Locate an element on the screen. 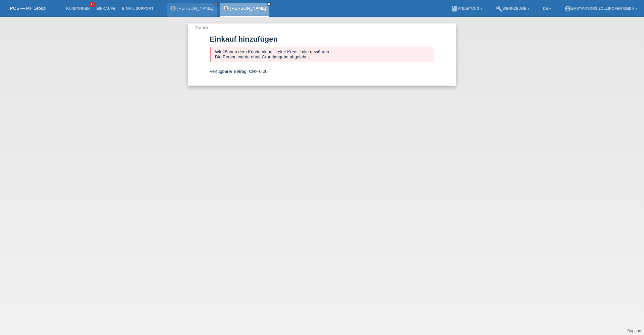  a: Einkäufe is located at coordinates (106, 9).